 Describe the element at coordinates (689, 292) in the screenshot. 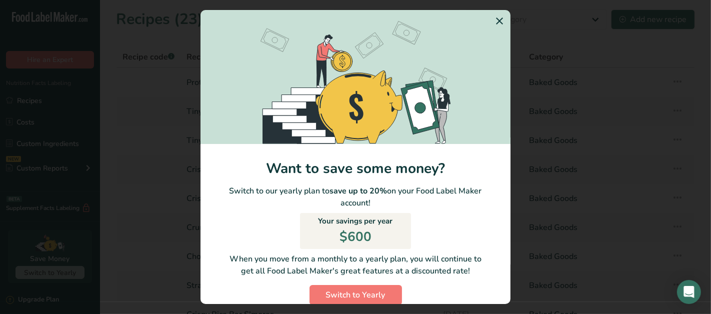

I see `div: Open Intercom Messenger` at that location.